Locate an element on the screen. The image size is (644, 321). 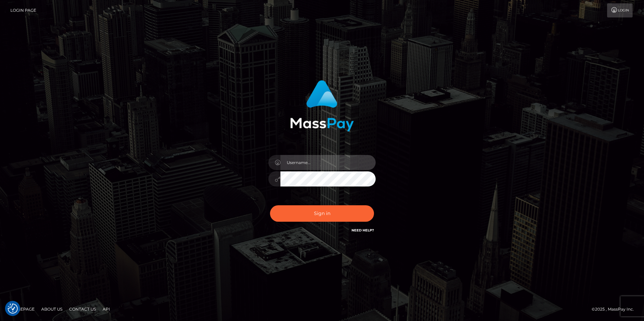
img: Revisit consent button is located at coordinates (13, 309).